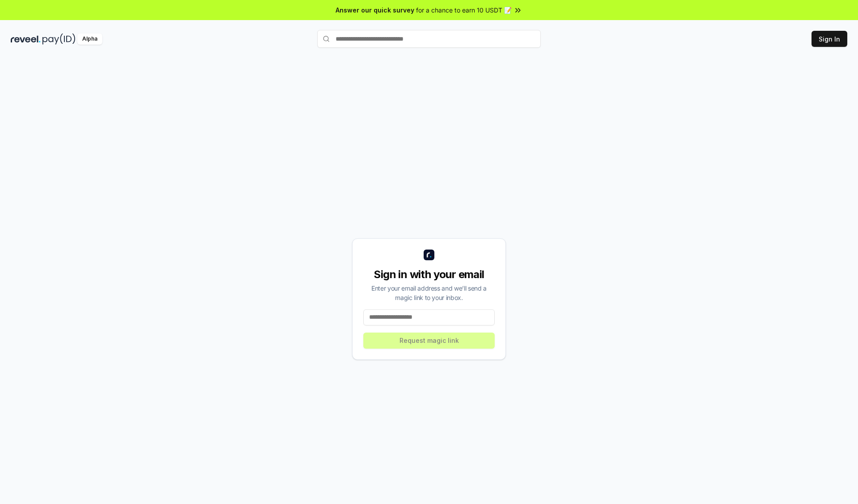 The width and height of the screenshot is (858, 504). What do you see at coordinates (429, 293) in the screenshot?
I see `div: Enter your email address and we’ll send a magic link to your inbox.` at bounding box center [429, 293].